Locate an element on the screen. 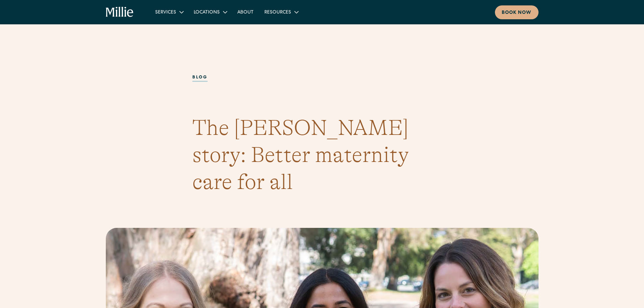 The width and height of the screenshot is (644, 308). a: About is located at coordinates (245, 12).